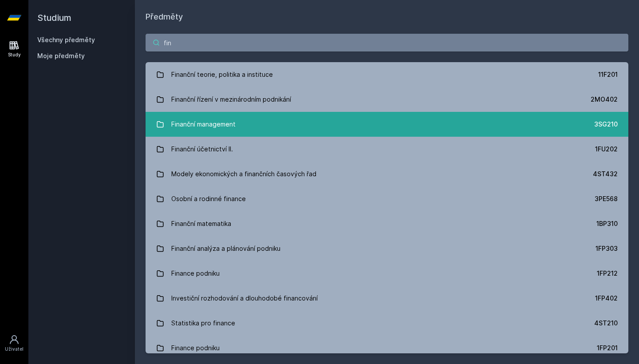 The image size is (639, 364). What do you see at coordinates (14, 48) in the screenshot?
I see `a: Study` at bounding box center [14, 48].